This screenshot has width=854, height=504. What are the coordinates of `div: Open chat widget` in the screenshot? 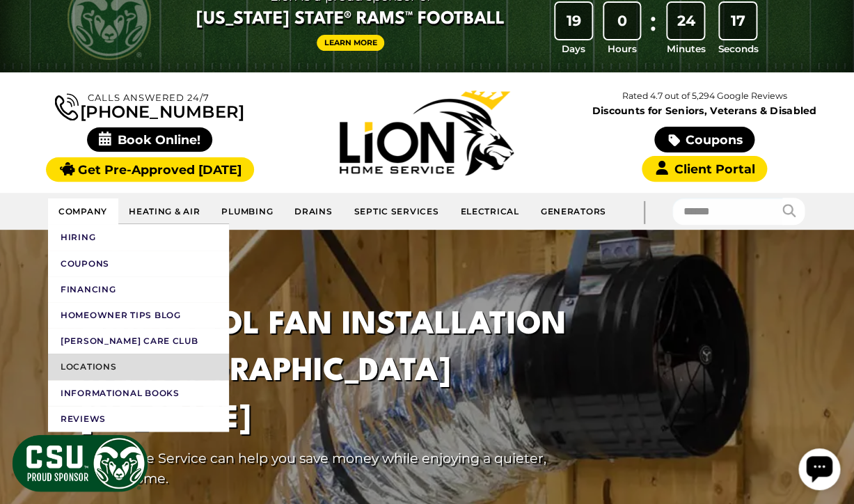 It's located at (27, 27).